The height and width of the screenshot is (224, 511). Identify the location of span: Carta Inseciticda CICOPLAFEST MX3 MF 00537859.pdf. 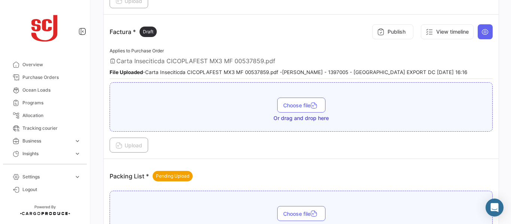
(196, 61).